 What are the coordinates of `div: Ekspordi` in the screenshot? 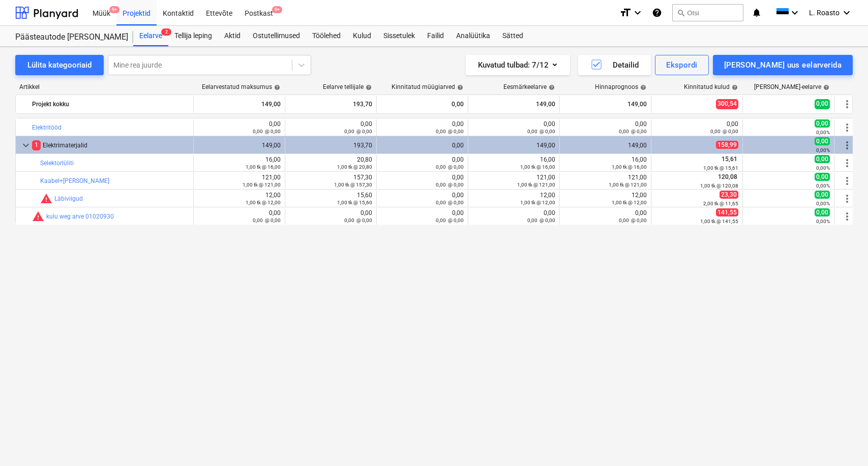 It's located at (682, 65).